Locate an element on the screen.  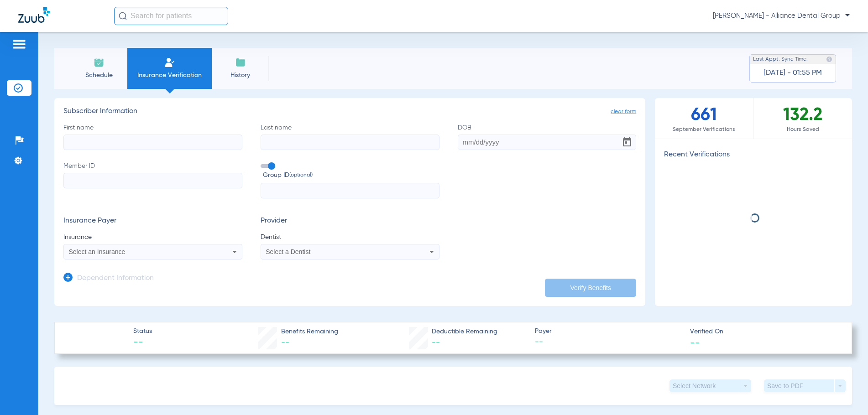
img: Search Icon is located at coordinates (123, 16).